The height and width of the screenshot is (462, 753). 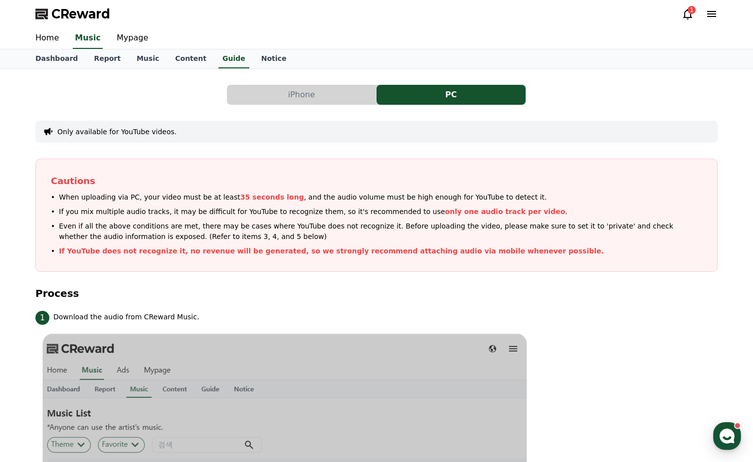 What do you see at coordinates (234, 59) in the screenshot?
I see `a: Guide` at bounding box center [234, 59].